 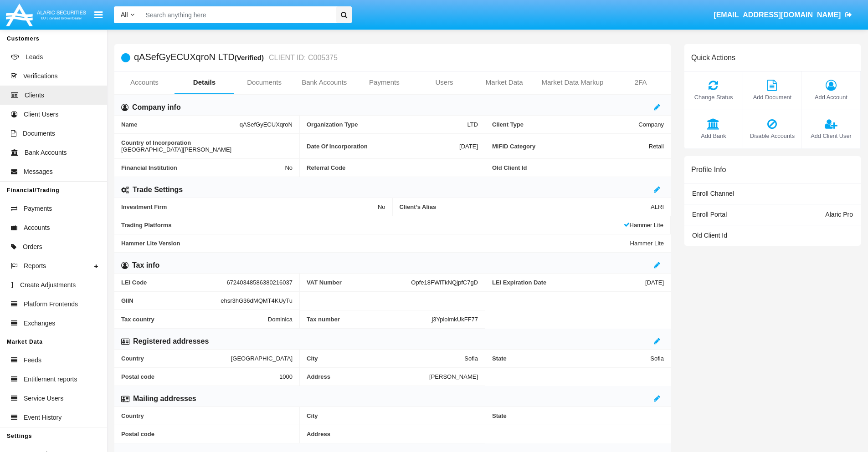 I want to click on a: Users, so click(x=444, y=83).